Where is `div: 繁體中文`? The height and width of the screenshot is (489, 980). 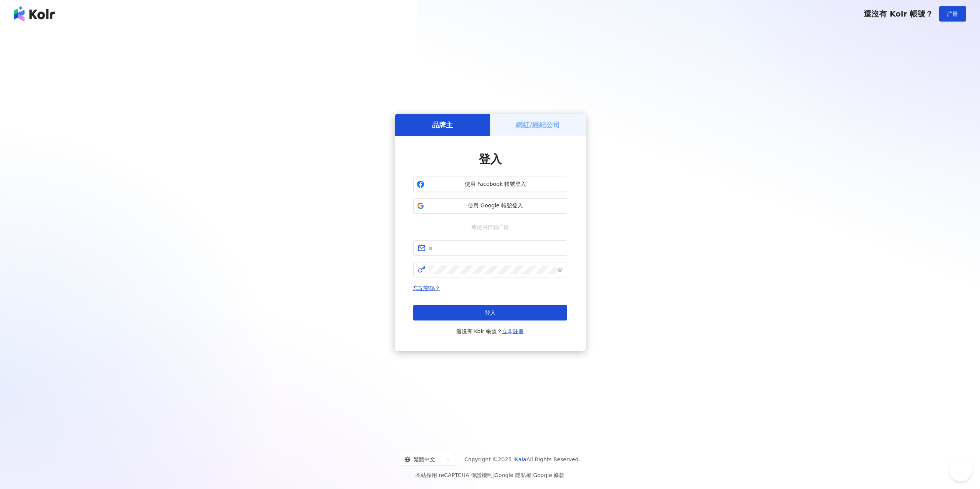 div: 繁體中文 is located at coordinates (423, 459).